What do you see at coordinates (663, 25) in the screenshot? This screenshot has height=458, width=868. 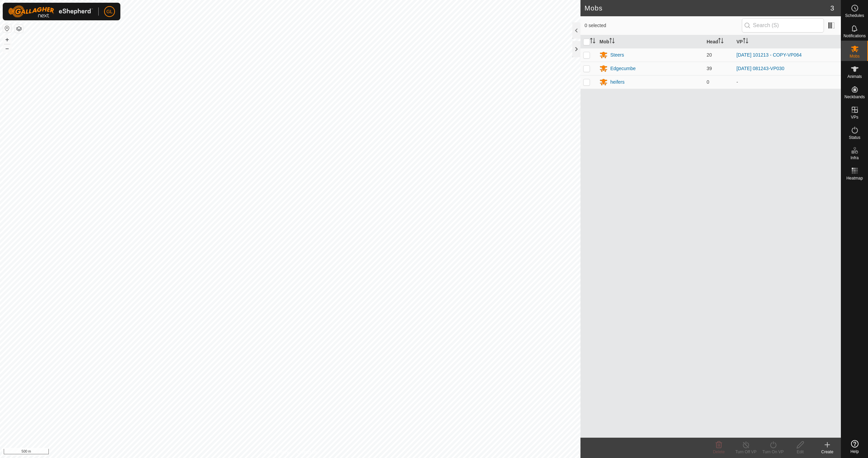 I see `span: 0 selected` at bounding box center [663, 25].